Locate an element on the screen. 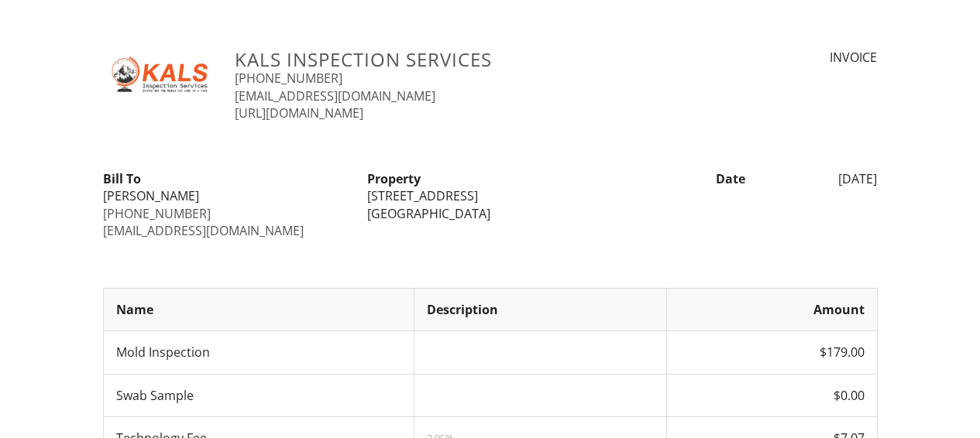 The width and height of the screenshot is (980, 438). strong: Bill To is located at coordinates (122, 179).